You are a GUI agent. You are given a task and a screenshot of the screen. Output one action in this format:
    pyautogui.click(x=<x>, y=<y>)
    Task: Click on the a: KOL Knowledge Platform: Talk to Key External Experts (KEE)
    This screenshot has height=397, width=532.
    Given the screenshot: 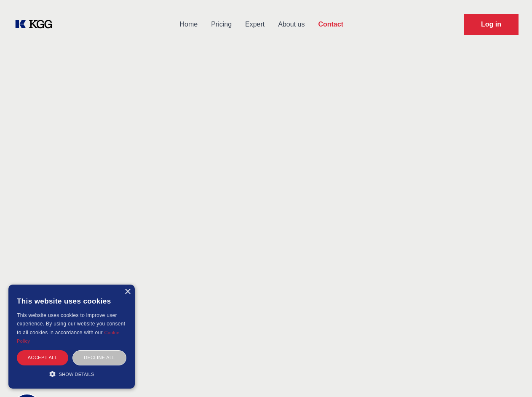 What is the action you would take?
    pyautogui.click(x=36, y=25)
    